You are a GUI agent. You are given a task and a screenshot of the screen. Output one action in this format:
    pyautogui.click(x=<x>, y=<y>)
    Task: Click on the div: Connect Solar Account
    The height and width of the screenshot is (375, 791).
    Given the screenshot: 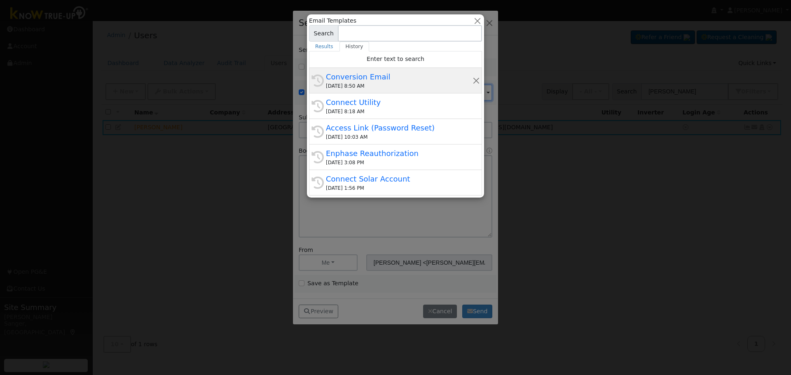 What is the action you would take?
    pyautogui.click(x=399, y=179)
    